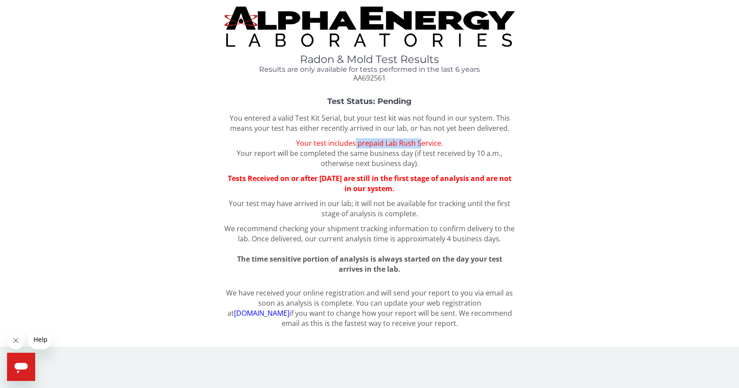  What do you see at coordinates (370, 209) in the screenshot?
I see `p: Your test may have arrived in our lab; it will not be available for tracking until the first stag...` at bounding box center [370, 209].